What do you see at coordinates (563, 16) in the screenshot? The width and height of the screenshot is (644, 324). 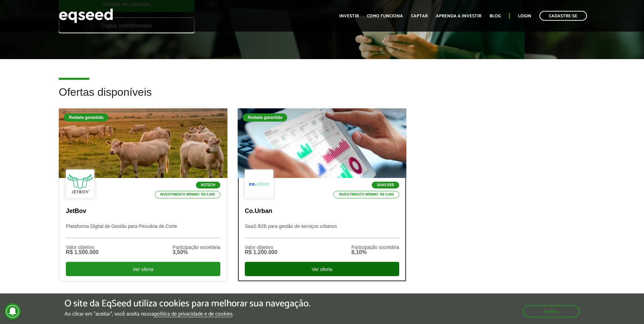 I see `a: Cadastre-se` at bounding box center [563, 16].